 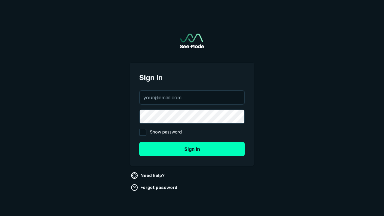 I want to click on span: Show password, so click(x=166, y=132).